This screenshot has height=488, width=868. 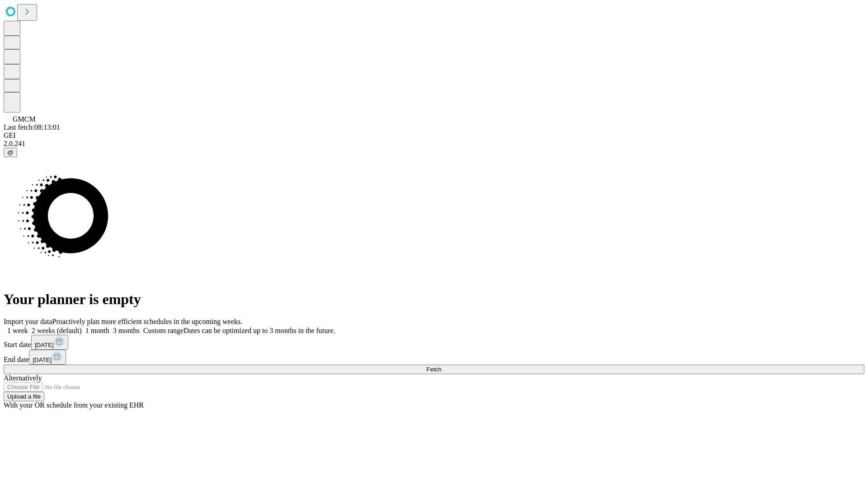 What do you see at coordinates (434, 370) in the screenshot?
I see `button: Fetch` at bounding box center [434, 370].